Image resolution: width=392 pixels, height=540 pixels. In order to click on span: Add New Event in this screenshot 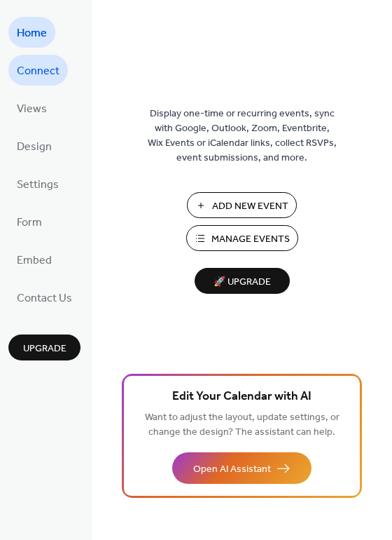, I will do `click(250, 206)`.